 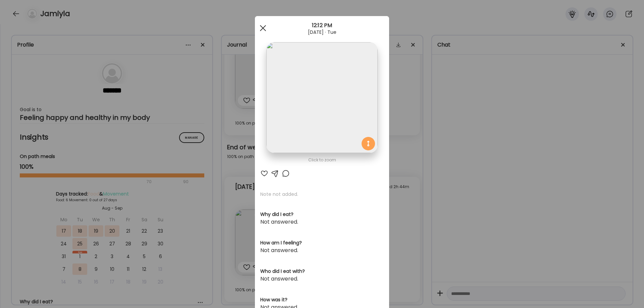 What do you see at coordinates (322, 194) in the screenshot?
I see `p: Note not added.` at bounding box center [322, 194].